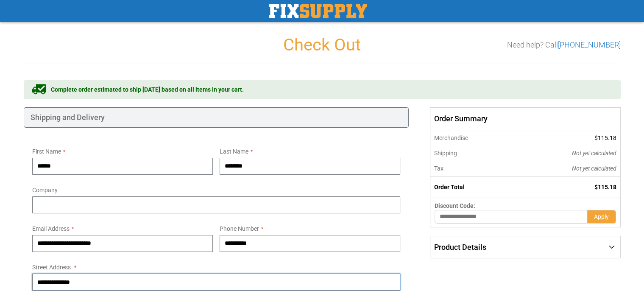 The width and height of the screenshot is (644, 291). What do you see at coordinates (564, 45) in the screenshot?
I see `h3: Need help? Call` at bounding box center [564, 45].